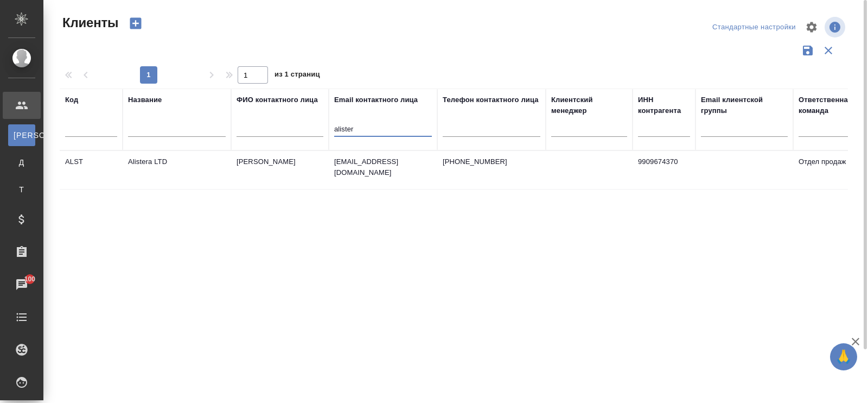  Describe the element at coordinates (754, 27) in the screenshot. I see `div: split button` at that location.